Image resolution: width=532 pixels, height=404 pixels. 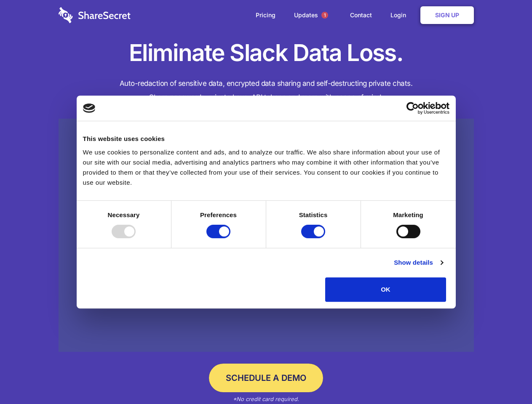 What do you see at coordinates (265, 15) in the screenshot?
I see `a: Pricing` at bounding box center [265, 15].